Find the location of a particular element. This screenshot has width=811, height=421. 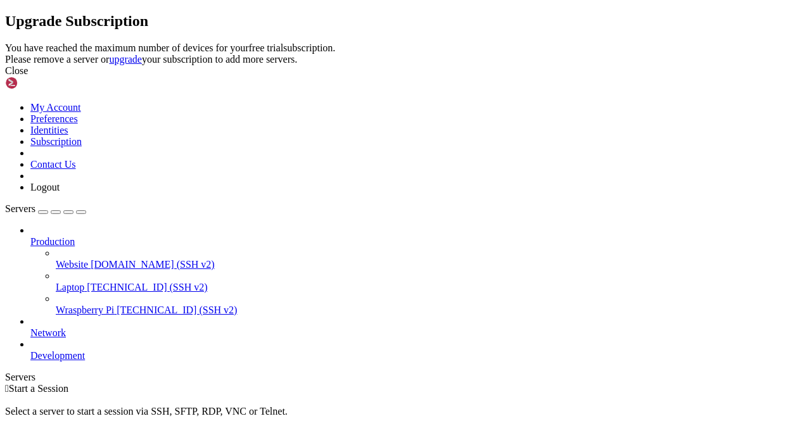

span: Development is located at coordinates (58, 355).